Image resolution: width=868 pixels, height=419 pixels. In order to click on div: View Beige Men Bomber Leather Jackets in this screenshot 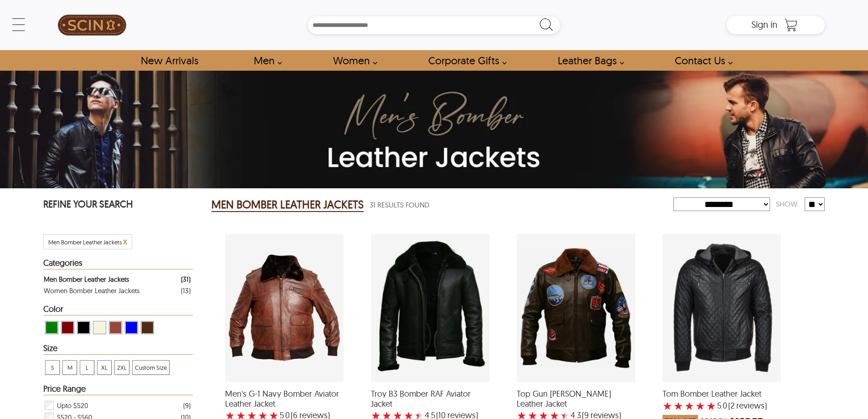, I will do `click(99, 327)`.